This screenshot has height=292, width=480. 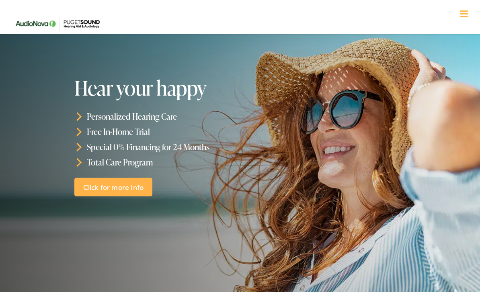 What do you see at coordinates (194, 132) in the screenshot?
I see `li: Free In-Home Trial` at bounding box center [194, 132].